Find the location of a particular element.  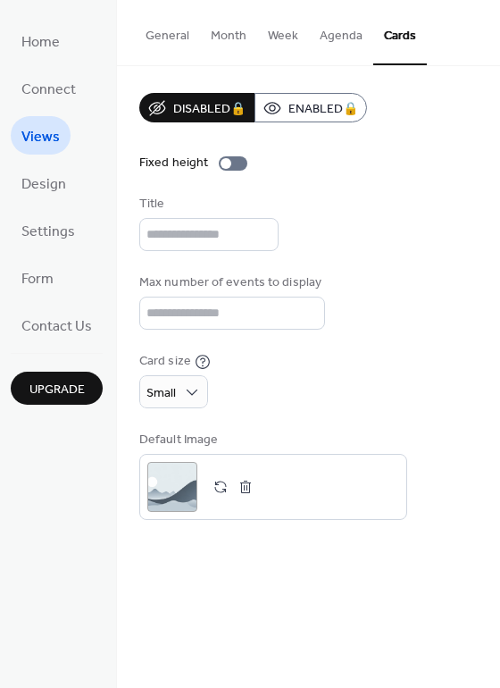

a: Settings is located at coordinates (48, 230).